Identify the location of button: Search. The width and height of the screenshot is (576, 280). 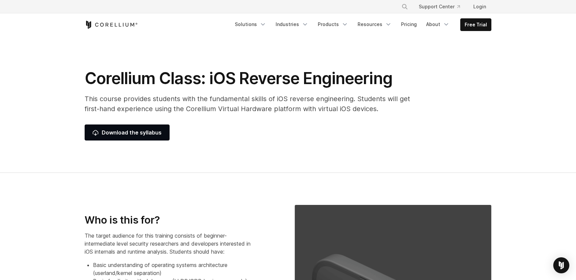
(405, 7).